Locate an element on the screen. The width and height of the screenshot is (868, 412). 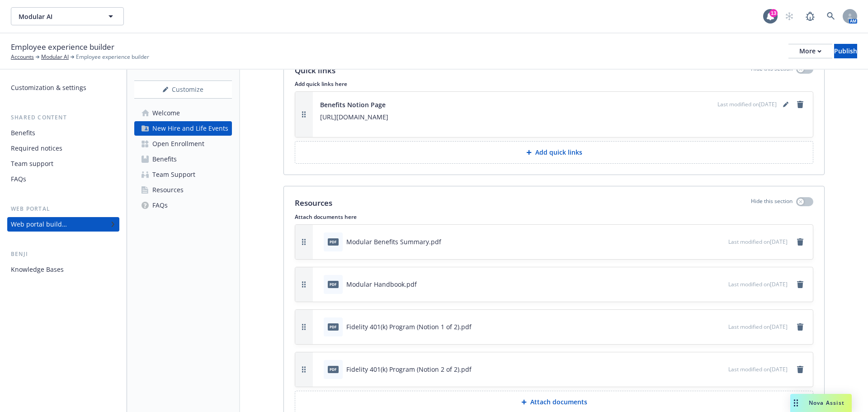
button: Customize is located at coordinates (183, 90).